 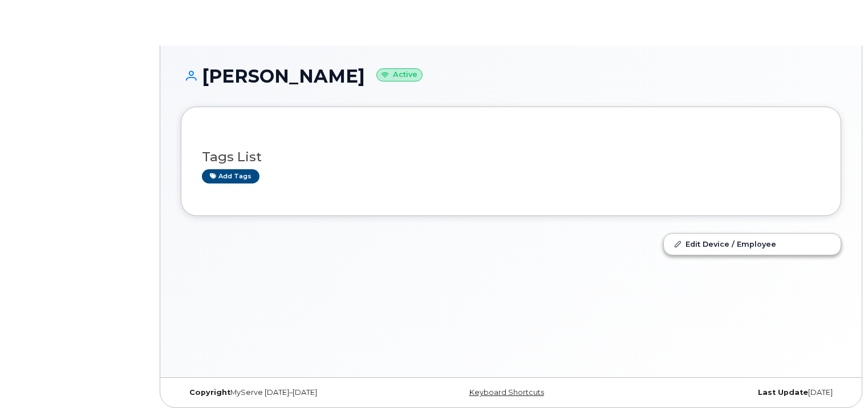 What do you see at coordinates (752, 244) in the screenshot?
I see `a: Edit Device / Employee` at bounding box center [752, 244].